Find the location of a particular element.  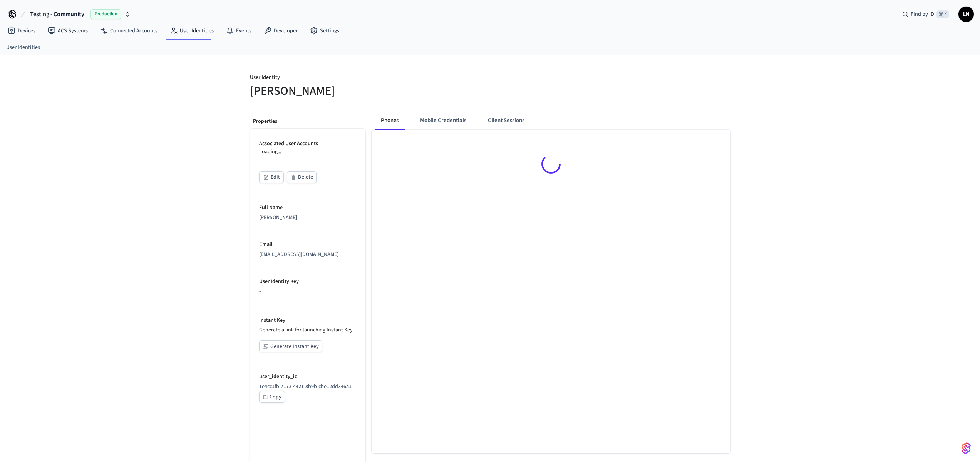

p: Email is located at coordinates (308, 244).